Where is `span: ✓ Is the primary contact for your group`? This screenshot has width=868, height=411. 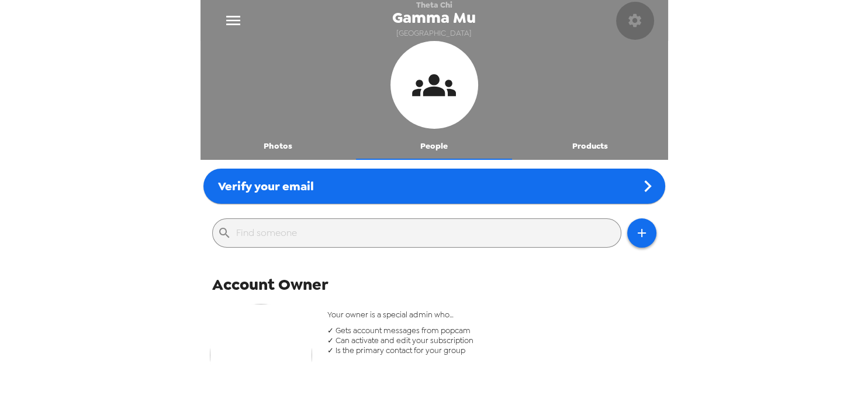
span: ✓ Is the primary contact for your group is located at coordinates (491, 350).